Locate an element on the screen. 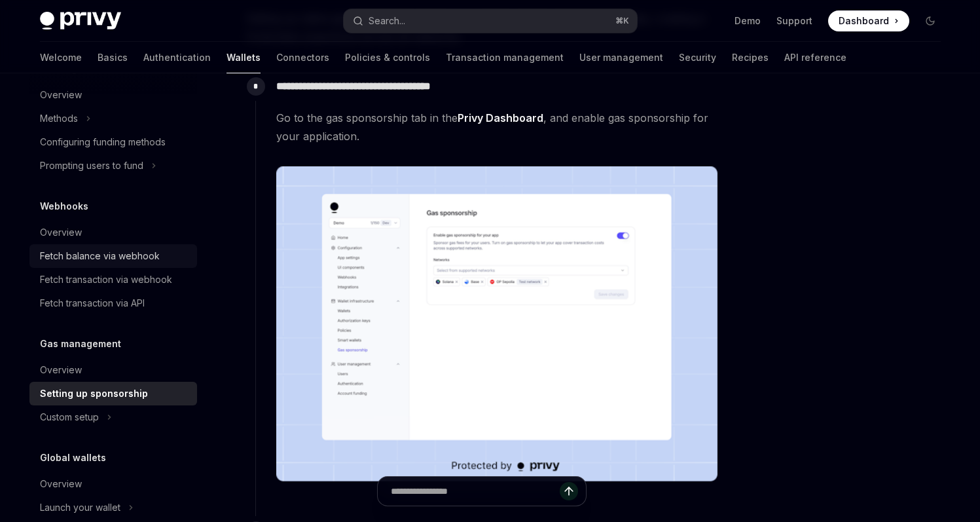  a: Policies & controls is located at coordinates (388, 58).